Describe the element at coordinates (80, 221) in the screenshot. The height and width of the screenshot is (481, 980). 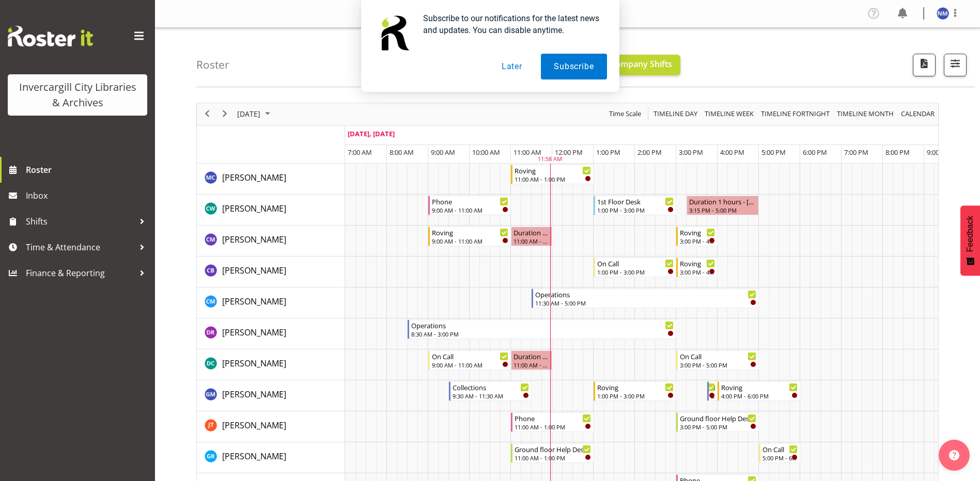
I see `span: Shifts` at that location.